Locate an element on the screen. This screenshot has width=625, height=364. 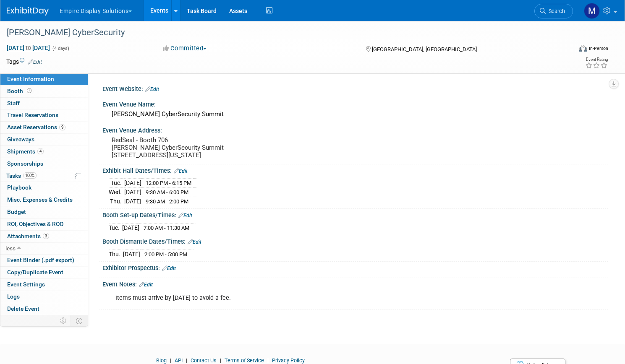
span: 2:00 PM - 5:00 PM is located at coordinates (166, 254).